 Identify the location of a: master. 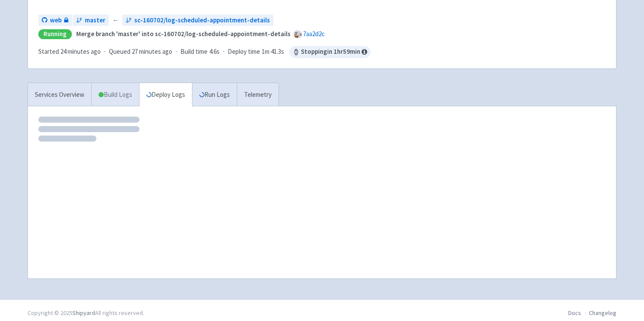
(91, 20).